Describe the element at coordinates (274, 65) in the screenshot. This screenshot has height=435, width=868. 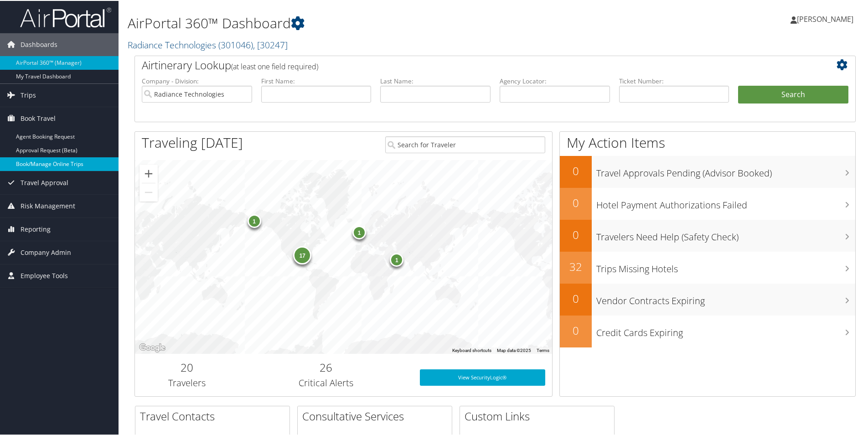
I see `span: (at least one field required)` at that location.